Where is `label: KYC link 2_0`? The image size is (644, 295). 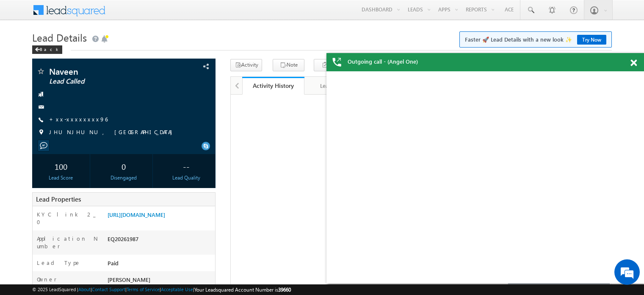
label: KYC link 2_0 is located at coordinates (68, 218).